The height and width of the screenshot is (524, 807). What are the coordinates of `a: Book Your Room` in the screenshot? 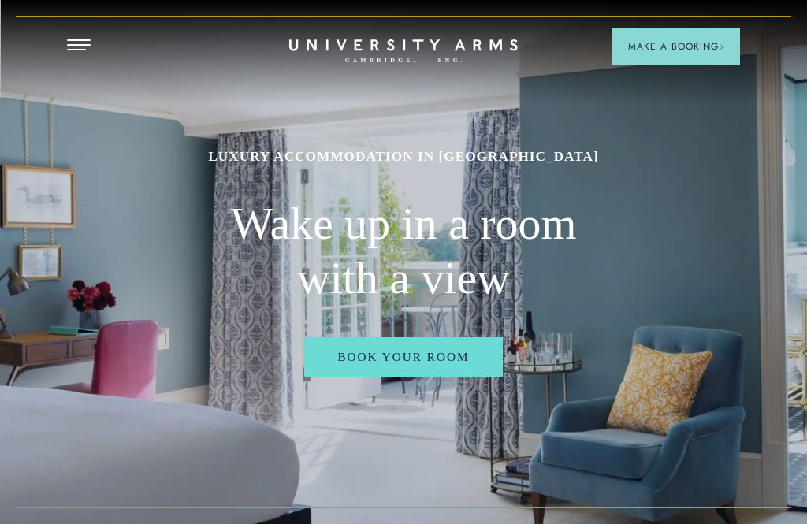 It's located at (403, 357).